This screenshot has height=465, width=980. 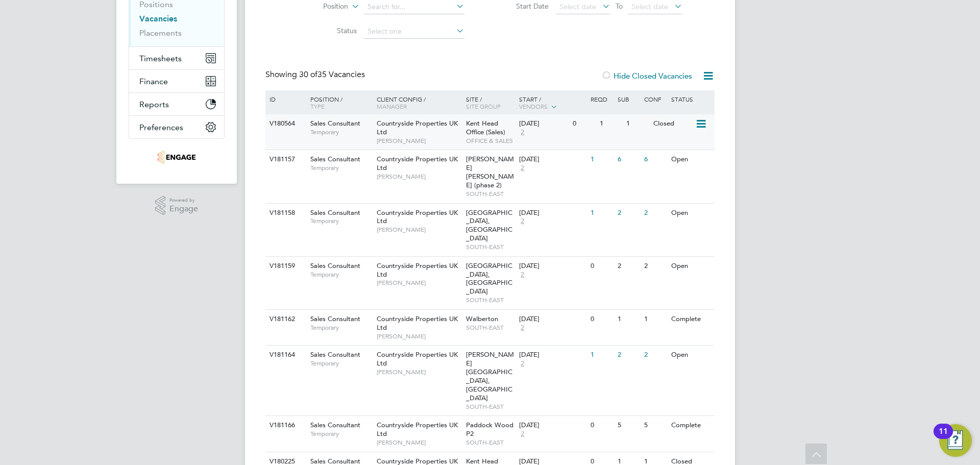 What do you see at coordinates (308, 74) in the screenshot?
I see `span: 30 of` at bounding box center [308, 74].